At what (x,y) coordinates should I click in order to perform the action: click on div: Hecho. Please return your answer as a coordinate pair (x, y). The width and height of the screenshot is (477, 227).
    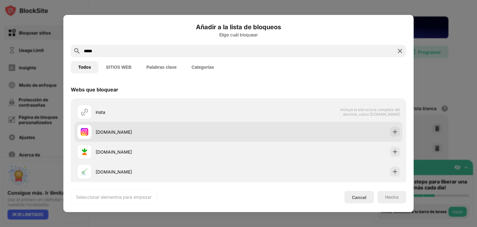
    Looking at the image, I should click on (392, 197).